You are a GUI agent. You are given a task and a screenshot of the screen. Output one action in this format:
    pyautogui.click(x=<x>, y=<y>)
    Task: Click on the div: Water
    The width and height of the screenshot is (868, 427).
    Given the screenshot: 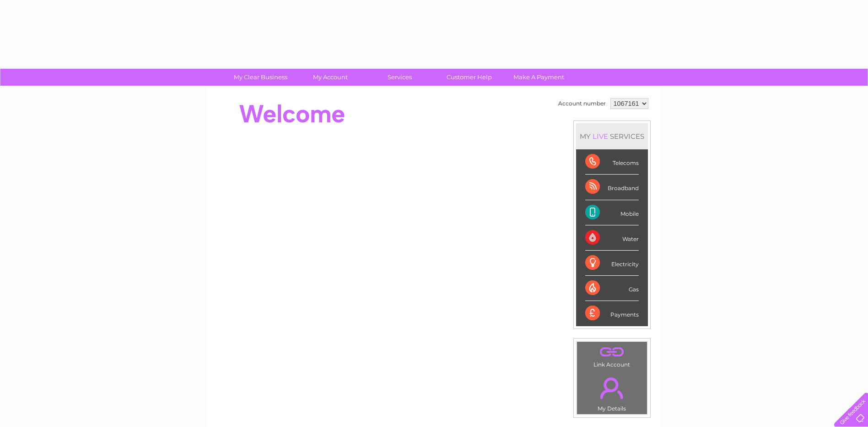 What is the action you would take?
    pyautogui.click(x=612, y=238)
    